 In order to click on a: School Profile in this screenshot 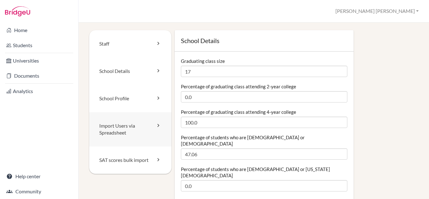, I will do `click(130, 98)`.